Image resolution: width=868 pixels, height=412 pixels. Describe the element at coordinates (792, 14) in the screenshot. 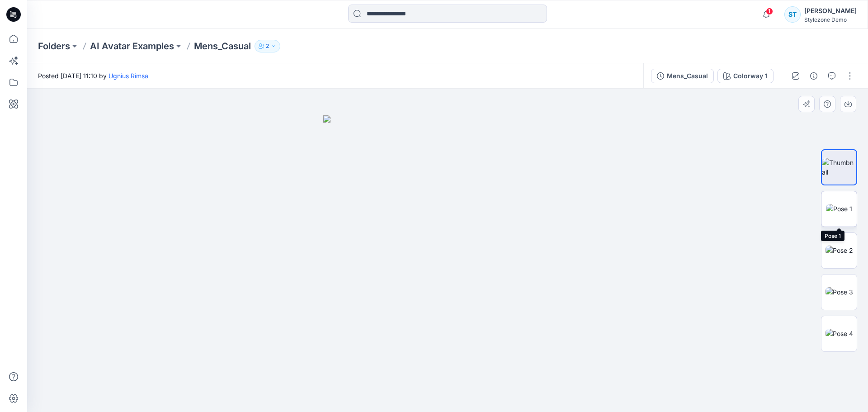

I see `div: ST` at that location.